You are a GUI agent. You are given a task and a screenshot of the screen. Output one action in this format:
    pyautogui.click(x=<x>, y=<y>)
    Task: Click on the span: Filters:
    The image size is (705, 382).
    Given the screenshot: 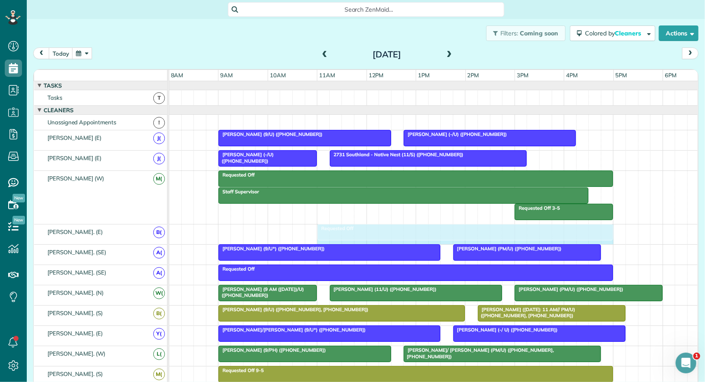 What is the action you would take?
    pyautogui.click(x=509, y=33)
    